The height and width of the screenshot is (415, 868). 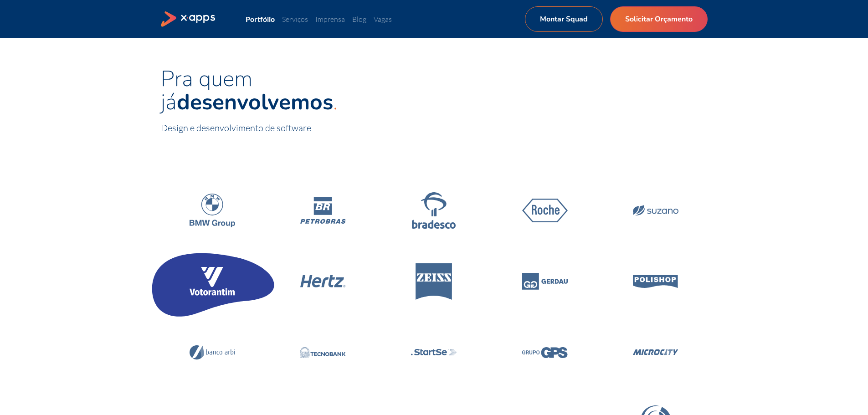 What do you see at coordinates (236, 127) in the screenshot?
I see `span: Design e desenvolvimento de software` at bounding box center [236, 127].